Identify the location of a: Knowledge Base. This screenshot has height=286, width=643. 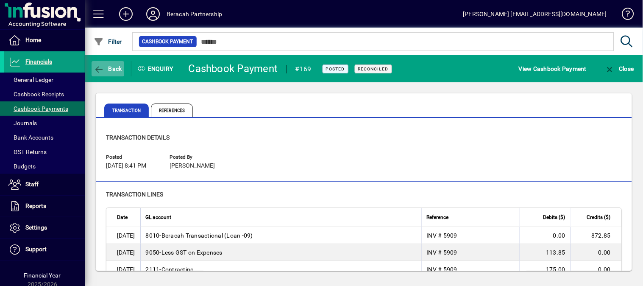
(624, 15).